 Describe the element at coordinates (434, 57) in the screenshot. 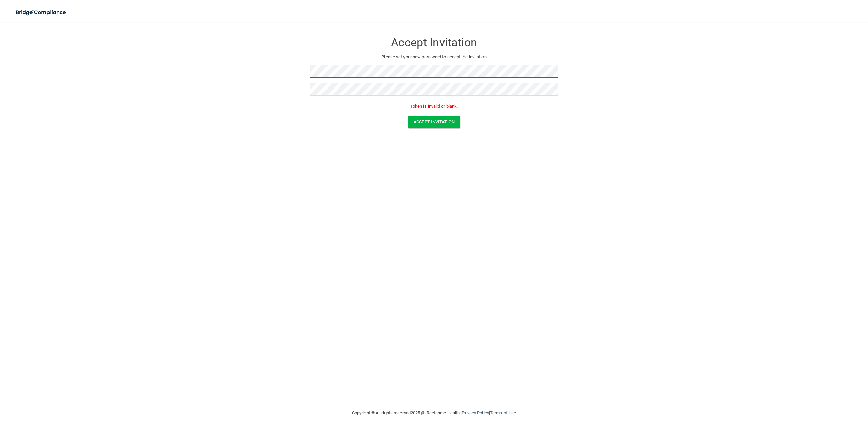

I see `p: Please set your new password to accept the invitation` at that location.